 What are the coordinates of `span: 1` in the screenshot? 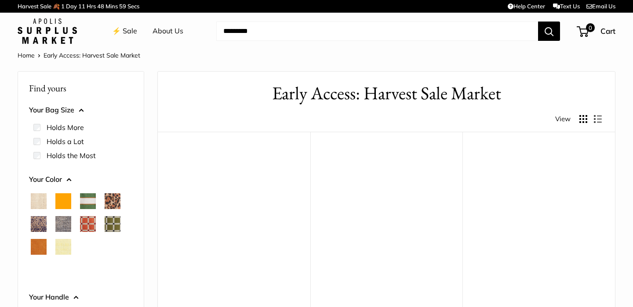 It's located at (63, 6).